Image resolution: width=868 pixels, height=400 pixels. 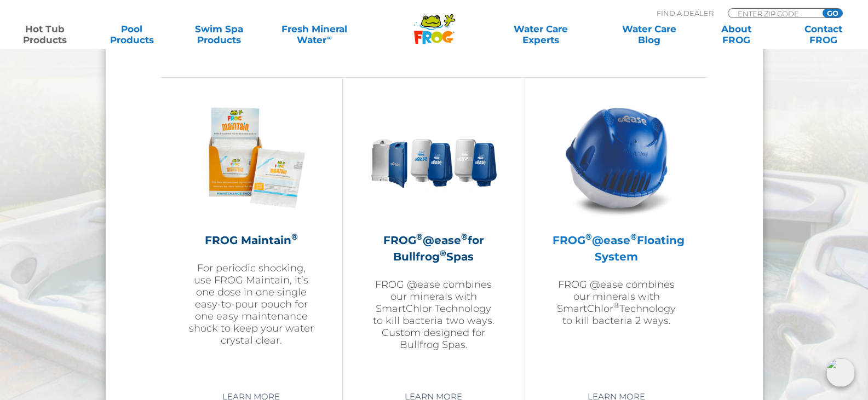 I want to click on img: hot-tub-product-atease-system-300x300.png, so click(x=617, y=158).